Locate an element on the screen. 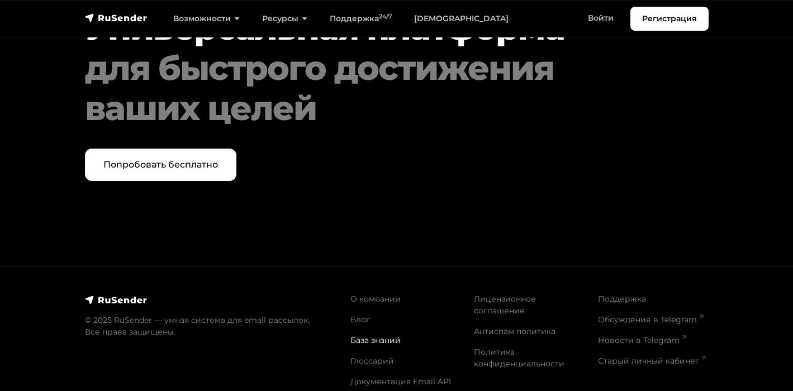 This screenshot has height=391, width=793. a: Блог is located at coordinates (360, 320).